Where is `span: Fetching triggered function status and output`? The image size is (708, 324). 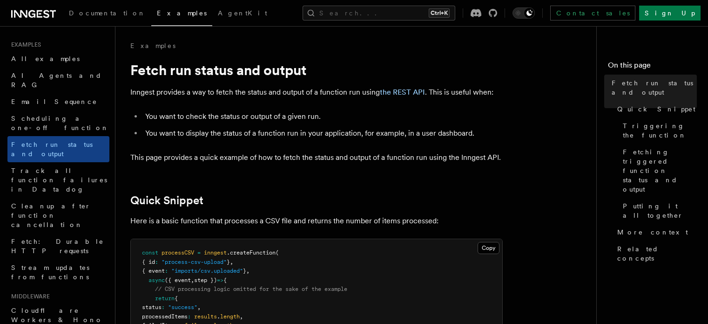
span: Fetching triggered function status and output is located at coordinates (660, 170).